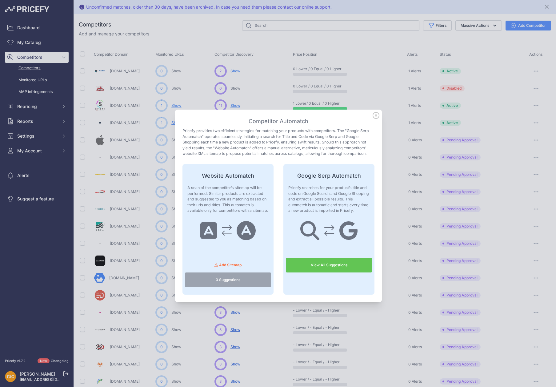  I want to click on button: Add Sitemap, so click(228, 265).